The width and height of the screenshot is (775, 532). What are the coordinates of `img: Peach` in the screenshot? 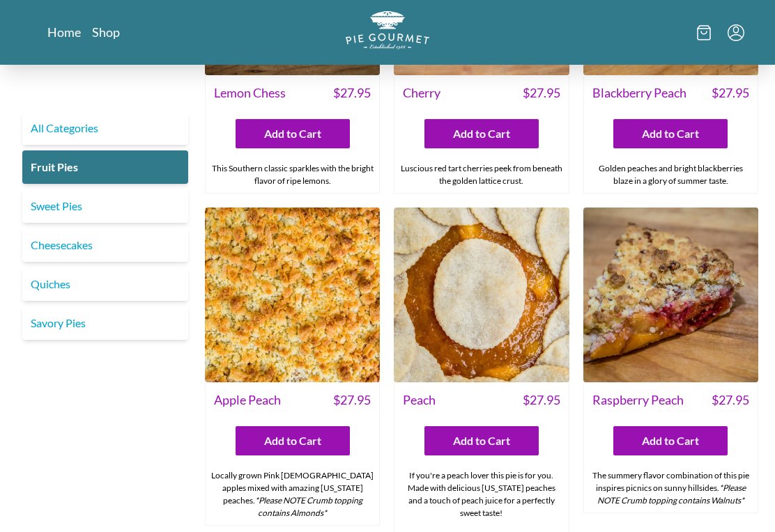 It's located at (481, 294).